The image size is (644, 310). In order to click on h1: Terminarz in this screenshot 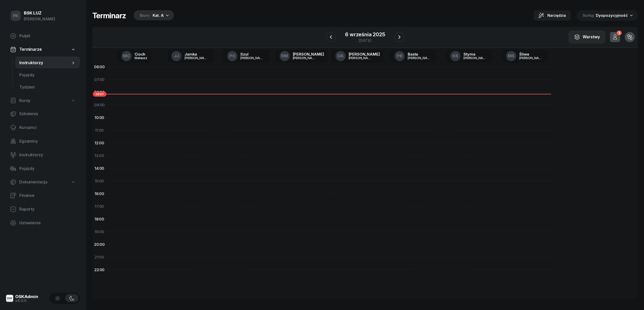, I will do `click(109, 15)`.